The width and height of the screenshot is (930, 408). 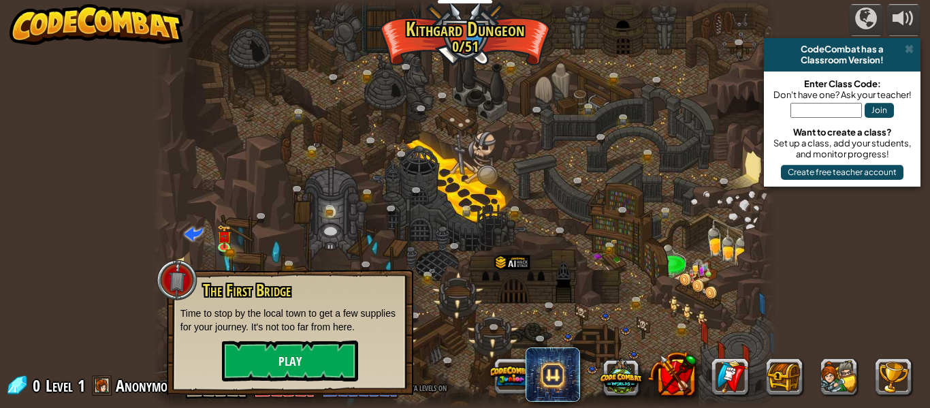 I want to click on div: Don't have one? Ask your teacher!, so click(x=843, y=95).